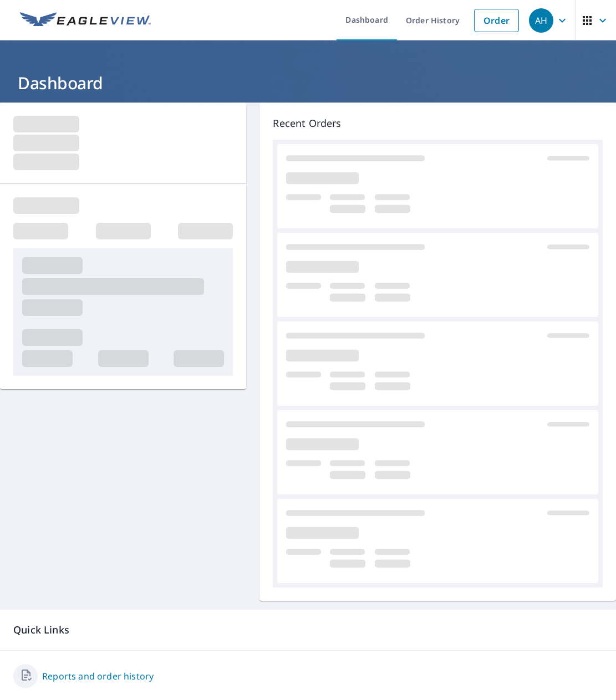 The height and width of the screenshot is (700, 616). I want to click on h1: Dashboard, so click(307, 82).